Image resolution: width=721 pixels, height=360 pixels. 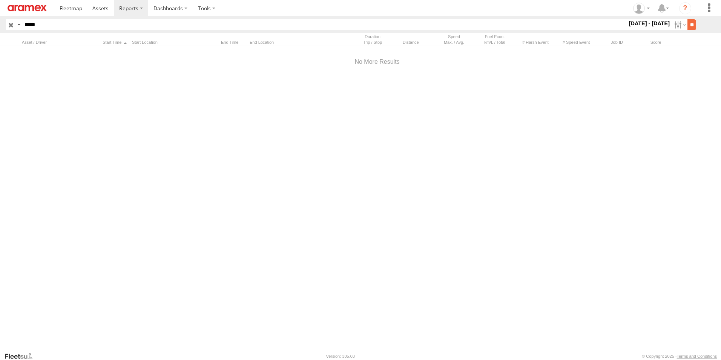 I want to click on div: Emad Mabrouk, so click(x=641, y=8).